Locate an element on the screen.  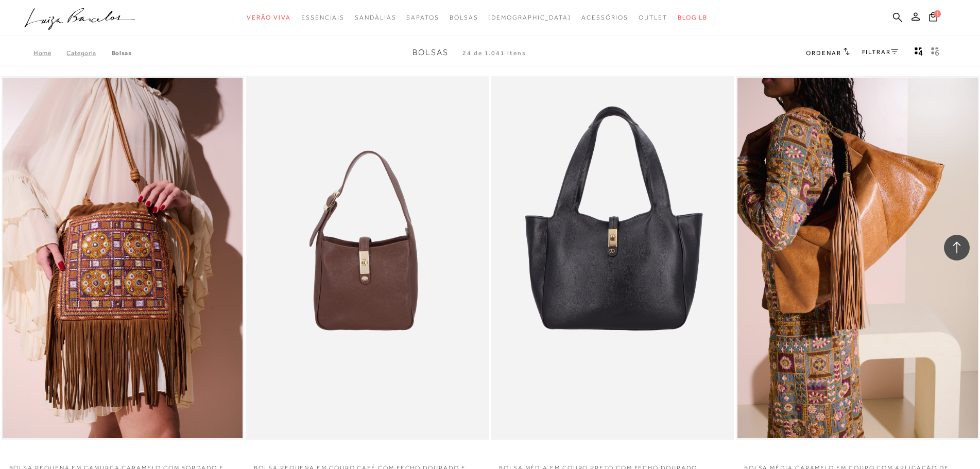
button: 1 is located at coordinates (934, 18).